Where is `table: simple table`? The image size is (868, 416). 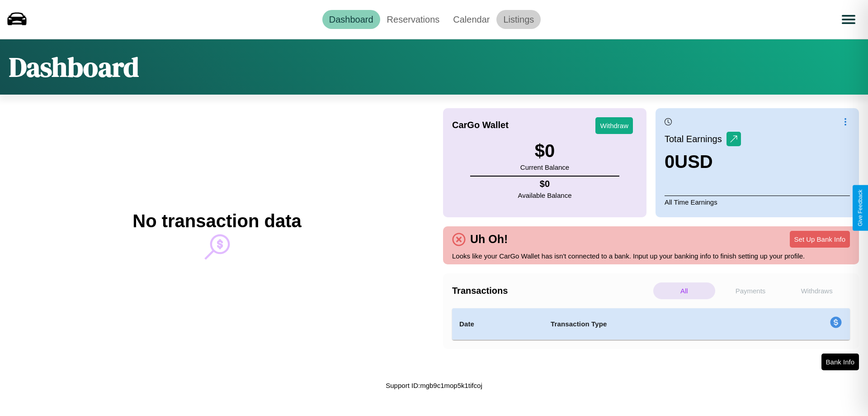 table: simple table is located at coordinates (651, 324).